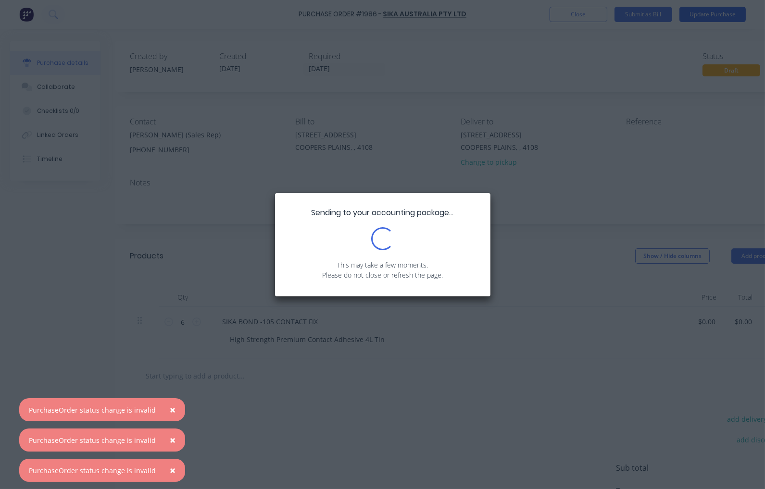 This screenshot has height=489, width=765. What do you see at coordinates (383, 212) in the screenshot?
I see `span: Sending to your accounting package...` at bounding box center [383, 212].